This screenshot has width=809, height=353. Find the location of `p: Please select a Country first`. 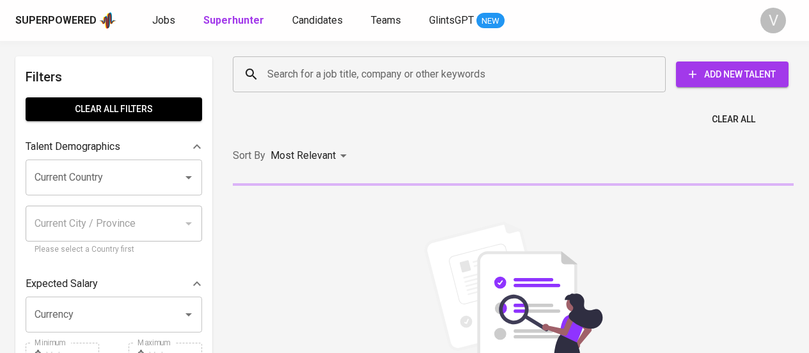

p: Please select a Country first is located at coordinates (114, 250).